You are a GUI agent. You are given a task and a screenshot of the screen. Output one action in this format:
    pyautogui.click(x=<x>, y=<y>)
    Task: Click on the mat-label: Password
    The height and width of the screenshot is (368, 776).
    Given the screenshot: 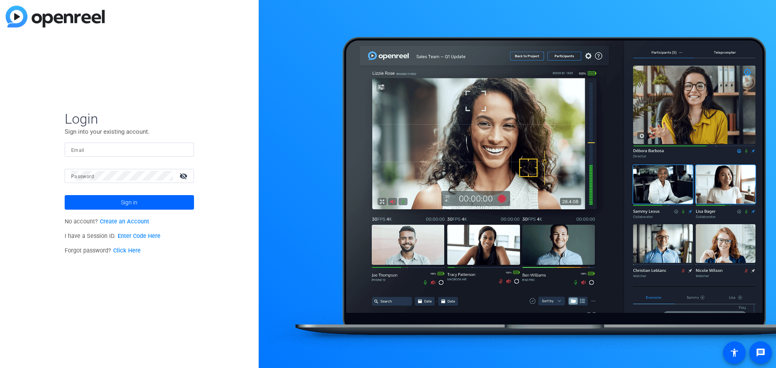 What is the action you would take?
    pyautogui.click(x=82, y=177)
    